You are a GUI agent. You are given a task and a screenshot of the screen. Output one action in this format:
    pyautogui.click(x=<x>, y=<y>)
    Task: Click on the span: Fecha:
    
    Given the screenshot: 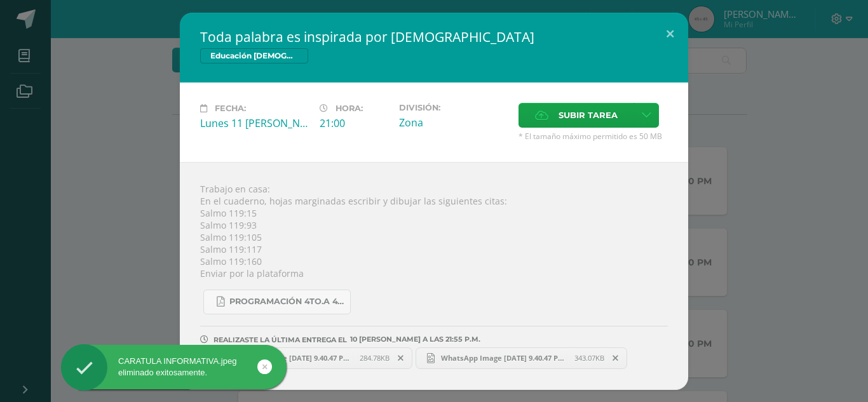 What is the action you would take?
    pyautogui.click(x=230, y=108)
    